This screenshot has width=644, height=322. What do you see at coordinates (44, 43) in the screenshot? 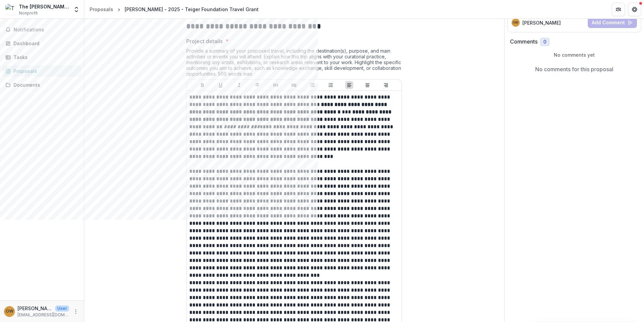
I see `div: Dashboard` at bounding box center [44, 43].